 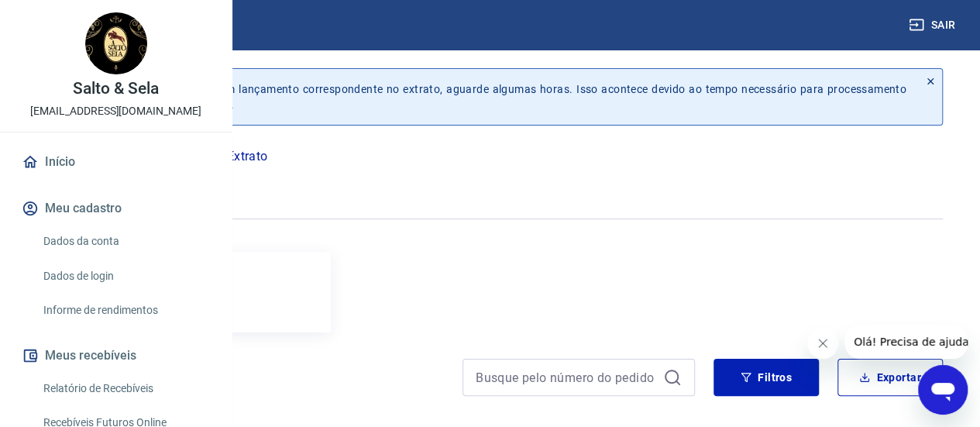 What do you see at coordinates (116, 356) in the screenshot?
I see `button: Meus recebíveis` at bounding box center [116, 356].